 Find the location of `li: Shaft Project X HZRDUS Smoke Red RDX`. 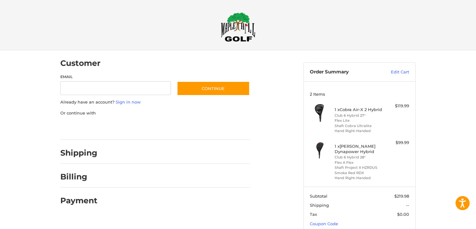

li: Shaft Project X HZRDUS Smoke Red RDX is located at coordinates (359, 170).